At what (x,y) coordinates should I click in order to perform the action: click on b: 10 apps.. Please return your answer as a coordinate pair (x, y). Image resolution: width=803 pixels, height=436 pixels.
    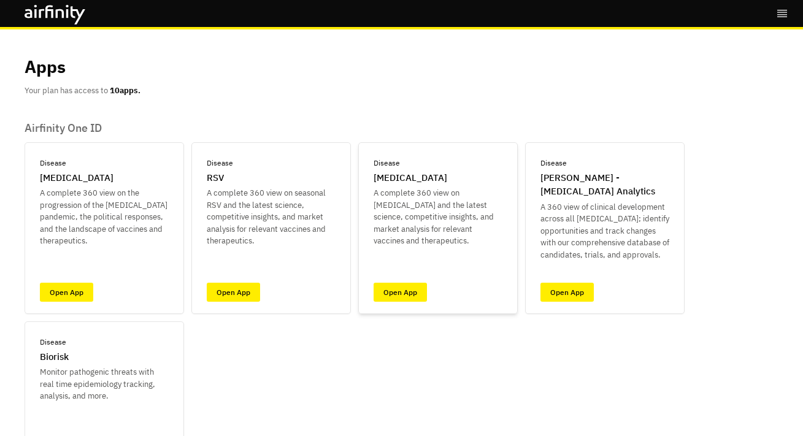
    Looking at the image, I should click on (125, 90).